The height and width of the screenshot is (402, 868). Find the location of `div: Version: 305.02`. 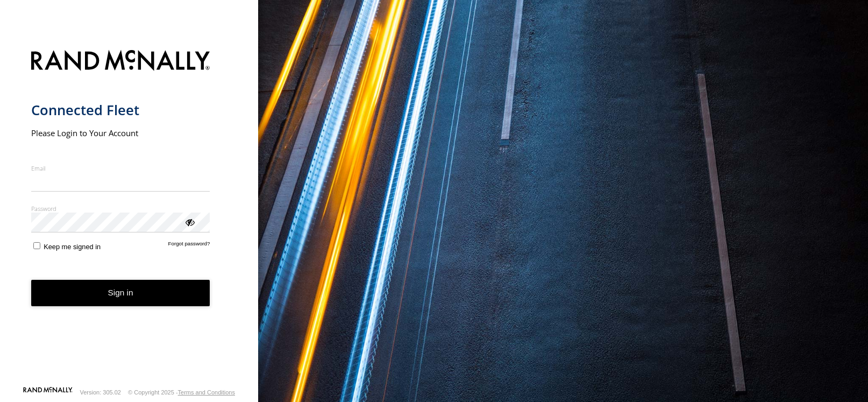

div: Version: 305.02 is located at coordinates (100, 392).